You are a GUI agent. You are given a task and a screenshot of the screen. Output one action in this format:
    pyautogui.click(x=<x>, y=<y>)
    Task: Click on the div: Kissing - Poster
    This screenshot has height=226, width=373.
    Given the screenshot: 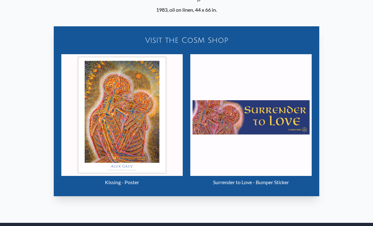 What is the action you would take?
    pyautogui.click(x=122, y=182)
    